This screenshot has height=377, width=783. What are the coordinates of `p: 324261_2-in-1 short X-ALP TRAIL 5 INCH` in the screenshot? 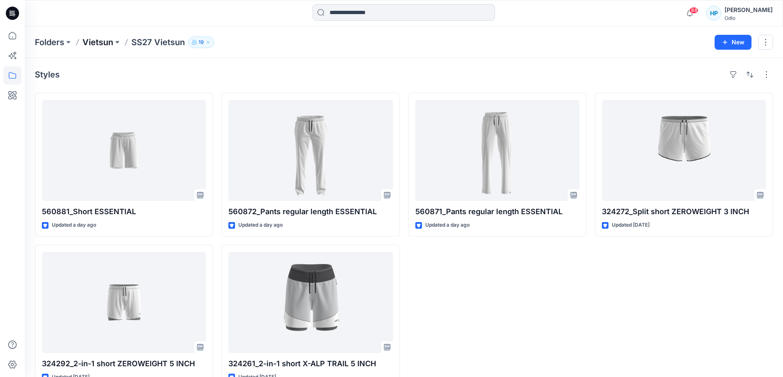 It's located at (310, 364).